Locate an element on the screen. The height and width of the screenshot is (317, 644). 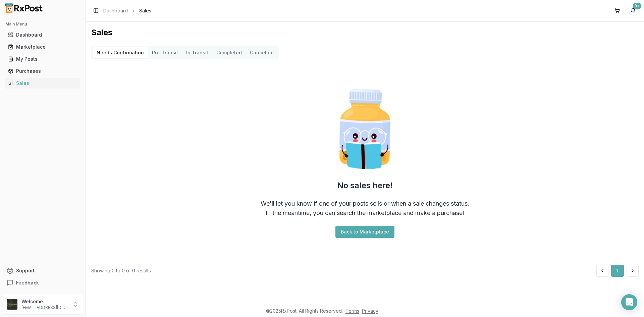
img: User avatar is located at coordinates (12, 304).